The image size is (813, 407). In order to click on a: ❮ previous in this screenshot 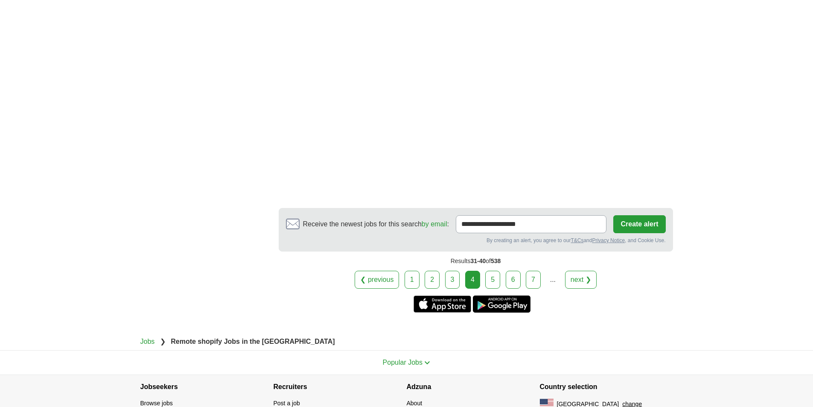, I will do `click(377, 280)`.